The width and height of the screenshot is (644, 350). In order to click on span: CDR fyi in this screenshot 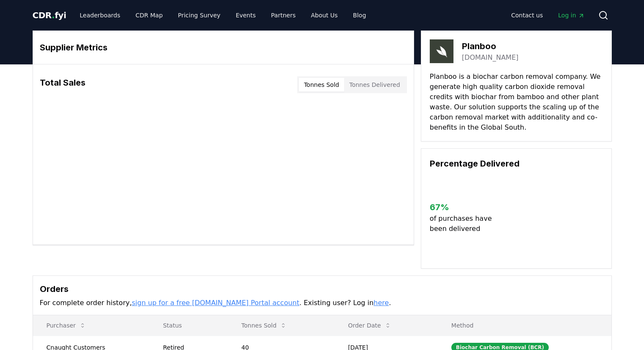, I will do `click(50, 15)`.